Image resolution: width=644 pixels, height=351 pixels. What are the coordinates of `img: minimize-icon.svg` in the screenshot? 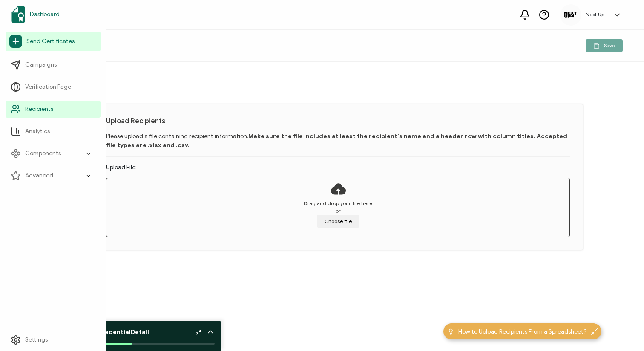 It's located at (594, 331).